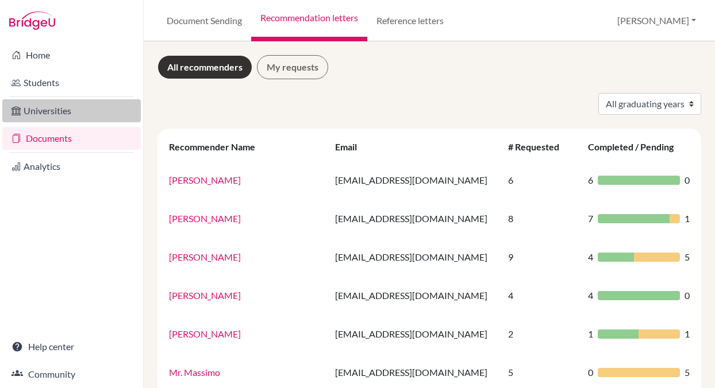 The image size is (715, 388). What do you see at coordinates (71, 375) in the screenshot?
I see `a: Community` at bounding box center [71, 375].